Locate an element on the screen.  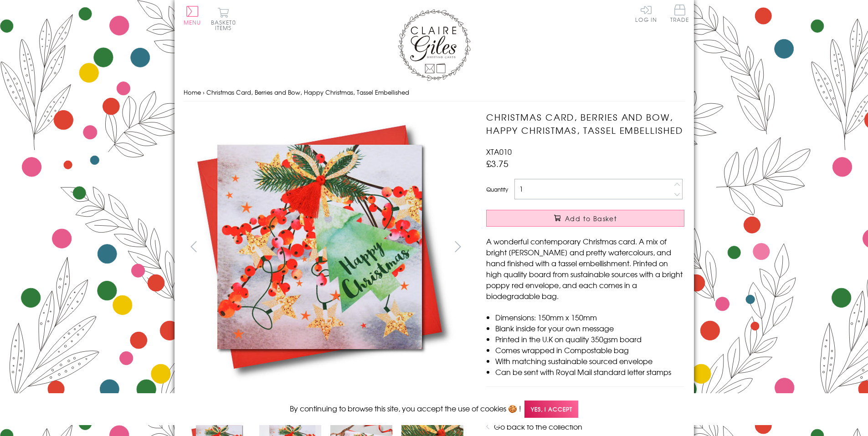
span: XTA010 is located at coordinates (499, 152).